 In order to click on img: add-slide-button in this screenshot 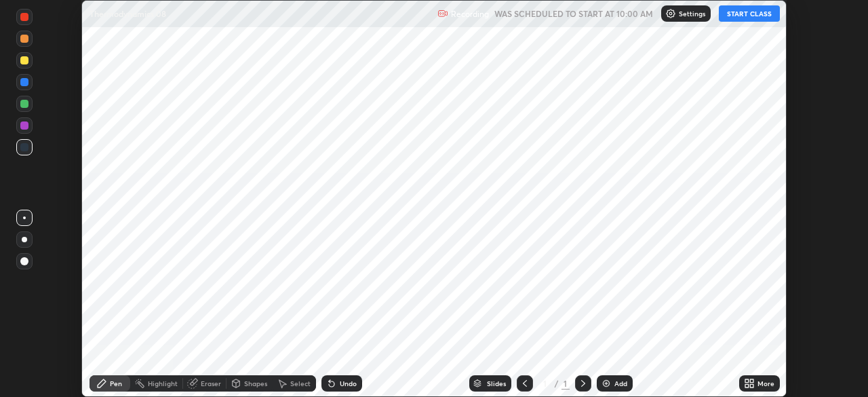, I will do `click(606, 383)`.